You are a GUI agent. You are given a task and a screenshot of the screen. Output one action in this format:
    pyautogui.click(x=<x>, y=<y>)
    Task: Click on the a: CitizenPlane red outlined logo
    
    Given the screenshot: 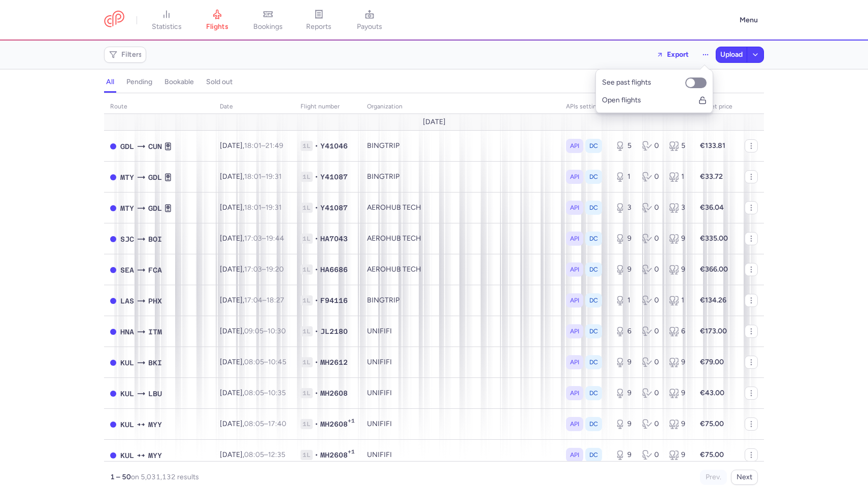 What is the action you would take?
    pyautogui.click(x=114, y=20)
    